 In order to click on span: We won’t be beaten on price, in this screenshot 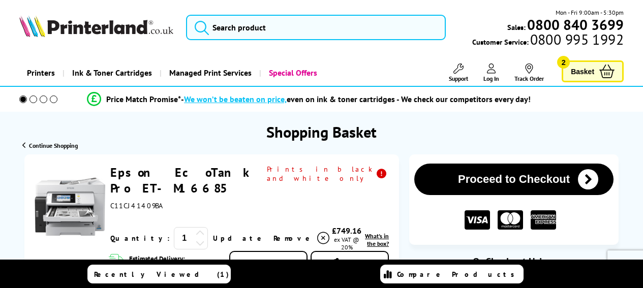, I will do `click(235, 99)`.